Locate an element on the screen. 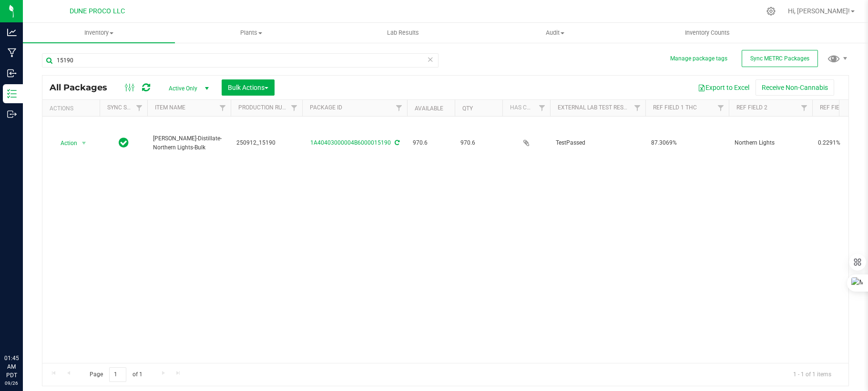 This screenshot has height=391, width=868. div: Actions is located at coordinates (72, 109).